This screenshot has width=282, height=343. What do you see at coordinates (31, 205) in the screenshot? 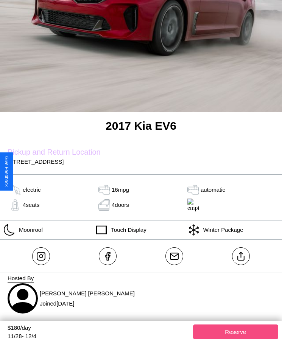
I see `p: 4 seats` at bounding box center [31, 205].